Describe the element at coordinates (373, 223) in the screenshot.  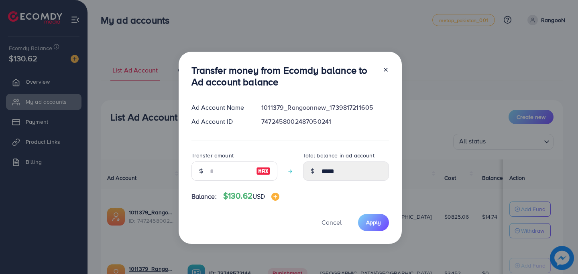
I see `button: Apply` at that location.